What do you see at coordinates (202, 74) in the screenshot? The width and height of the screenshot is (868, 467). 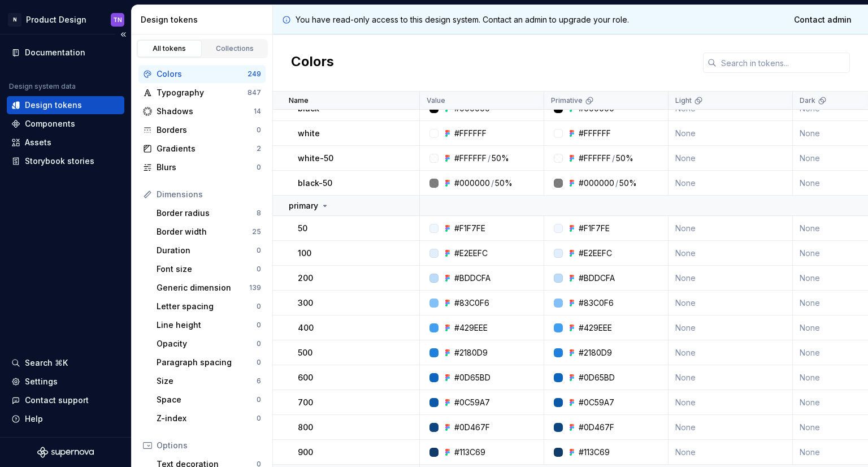 I see `div: Colors` at bounding box center [202, 74].